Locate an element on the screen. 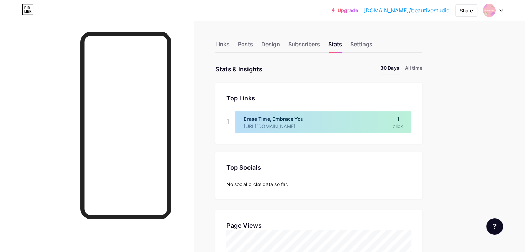  div: Top Socials is located at coordinates (319, 168).